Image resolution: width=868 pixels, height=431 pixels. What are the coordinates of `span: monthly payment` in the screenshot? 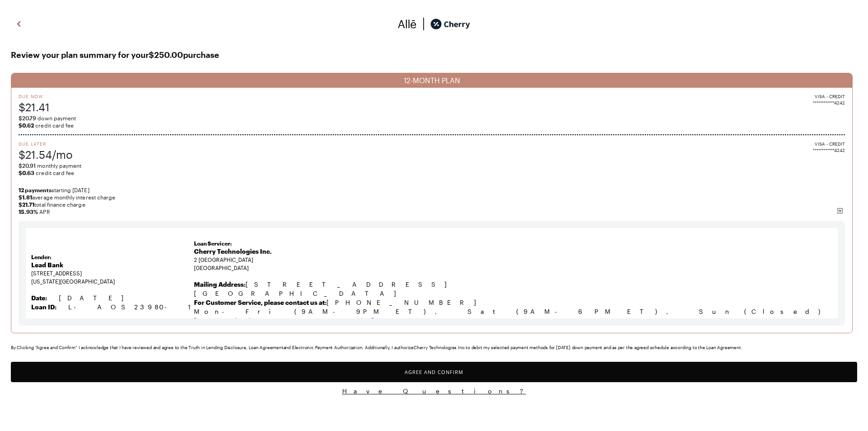 It's located at (432, 166).